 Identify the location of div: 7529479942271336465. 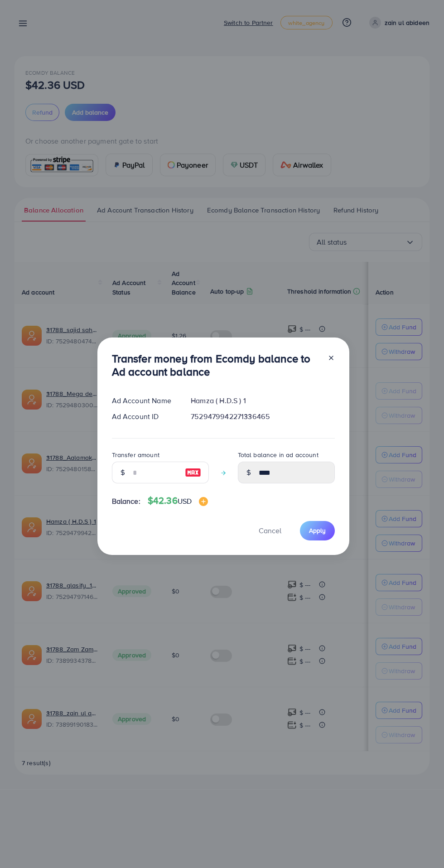
(262, 416).